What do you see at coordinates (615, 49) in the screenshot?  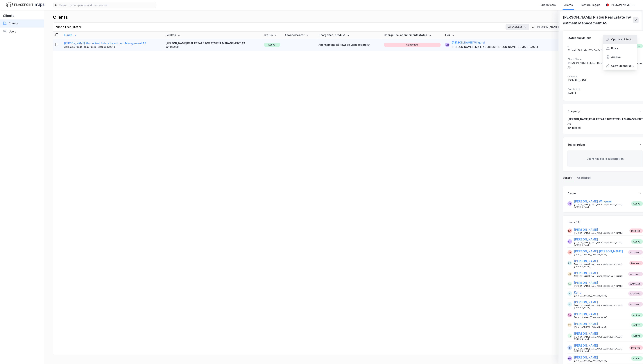 I see `div: Block` at bounding box center [615, 49].